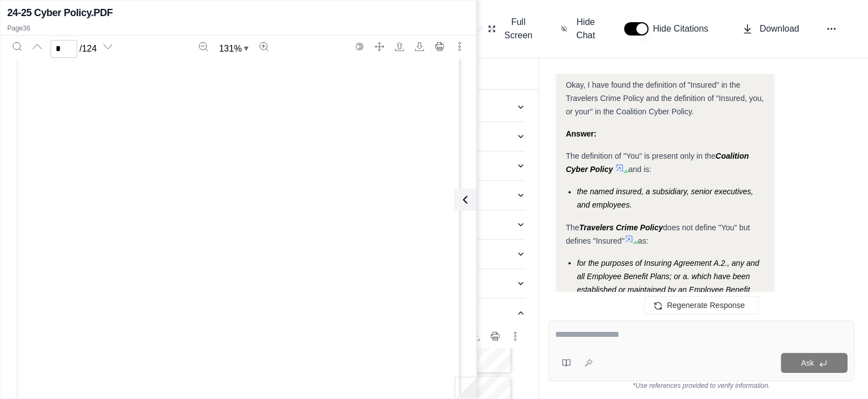 The width and height of the screenshot is (868, 399). I want to click on span: 131 %, so click(230, 49).